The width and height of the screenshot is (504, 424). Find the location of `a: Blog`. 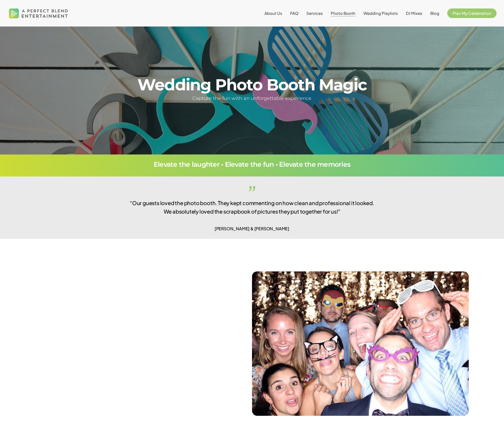

a: Blog is located at coordinates (435, 13).